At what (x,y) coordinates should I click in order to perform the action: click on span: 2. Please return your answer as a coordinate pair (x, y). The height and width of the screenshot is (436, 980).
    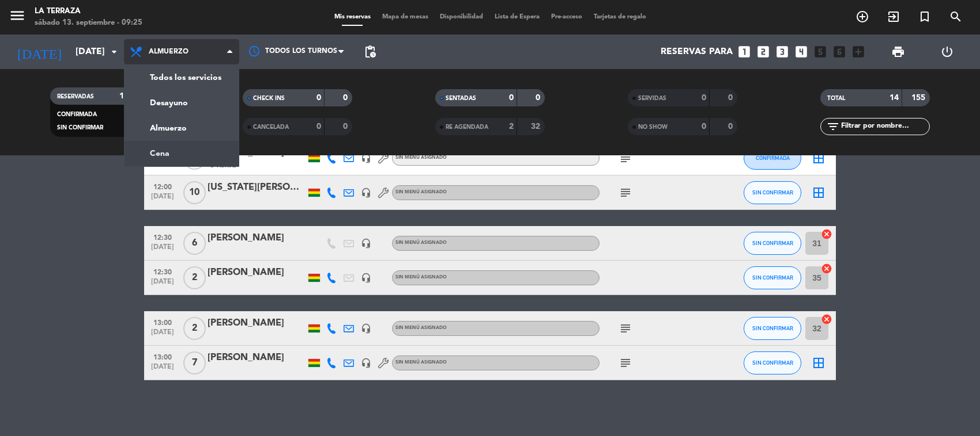
    Looking at the image, I should click on (195, 329).